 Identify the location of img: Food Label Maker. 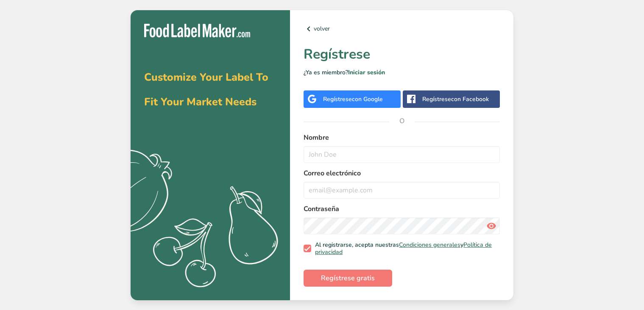
(198, 30).